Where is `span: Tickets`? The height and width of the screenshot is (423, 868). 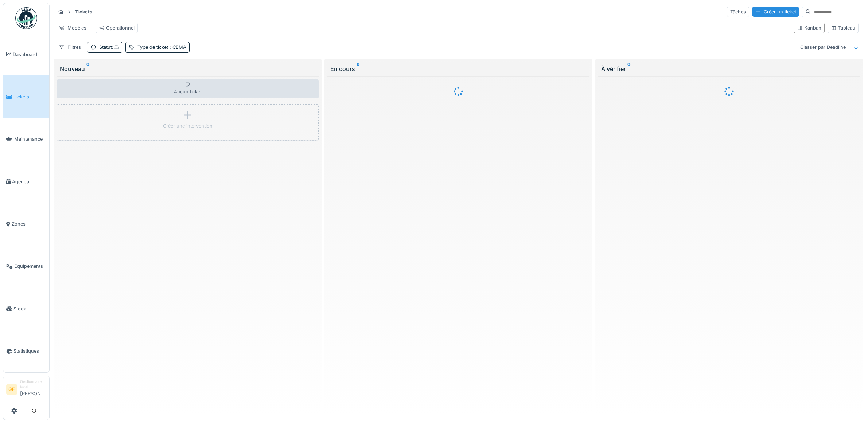 span: Tickets is located at coordinates (30, 96).